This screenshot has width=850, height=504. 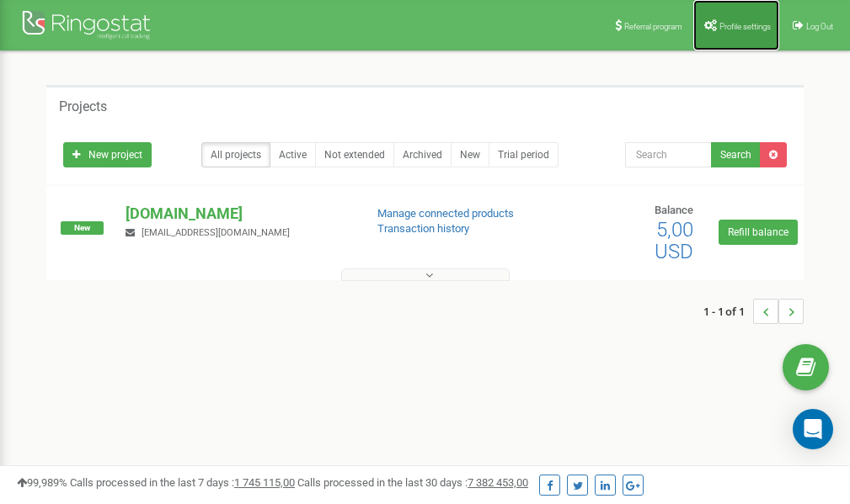 What do you see at coordinates (182, 483) in the screenshot?
I see `span: Calls processed in the last 7 days :` at bounding box center [182, 483].